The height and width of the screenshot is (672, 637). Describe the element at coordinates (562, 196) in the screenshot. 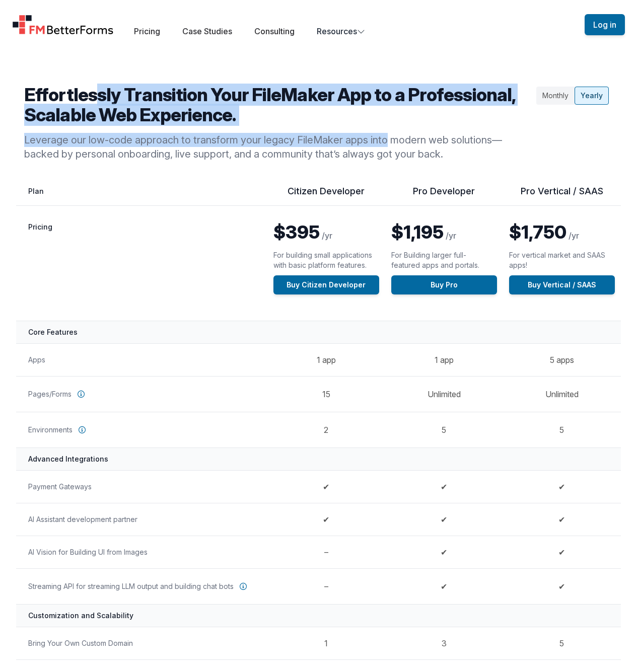

I see `th: Pro Vertical / SAAS` at that location.